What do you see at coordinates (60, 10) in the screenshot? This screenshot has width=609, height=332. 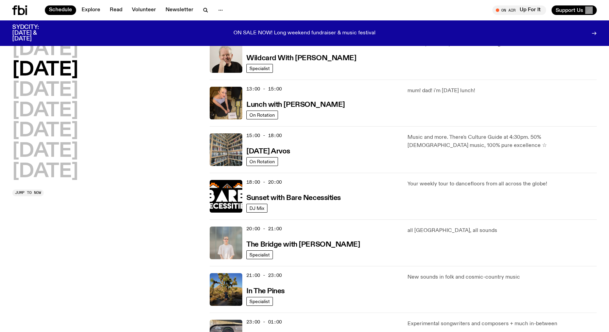 I see `a: Schedule` at bounding box center [60, 10].